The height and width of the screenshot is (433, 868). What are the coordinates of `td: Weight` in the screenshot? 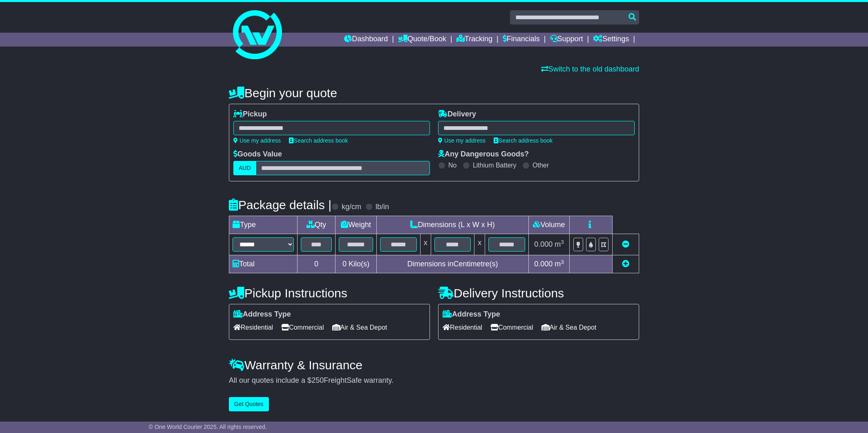 It's located at (356, 225).